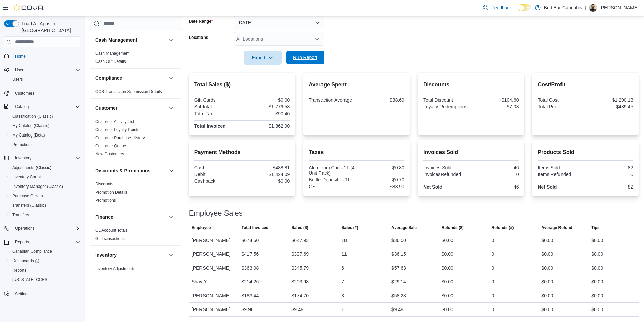 This screenshot has width=644, height=322. Describe the element at coordinates (128, 91) in the screenshot. I see `a: OCS Transaction Submission Details` at that location.